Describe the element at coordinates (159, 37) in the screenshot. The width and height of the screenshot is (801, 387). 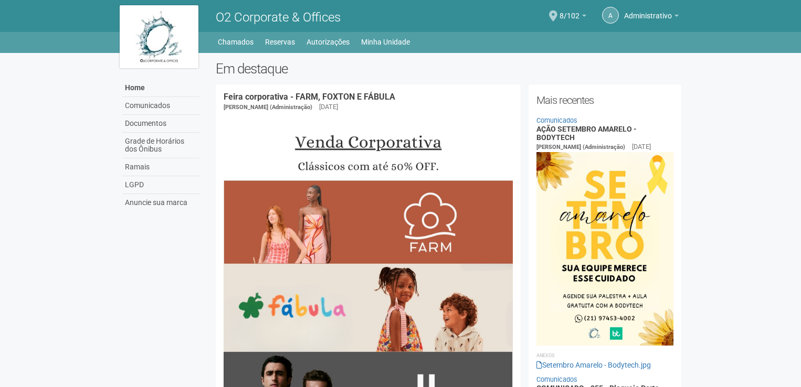
I see `img: logo.jpg` at that location.